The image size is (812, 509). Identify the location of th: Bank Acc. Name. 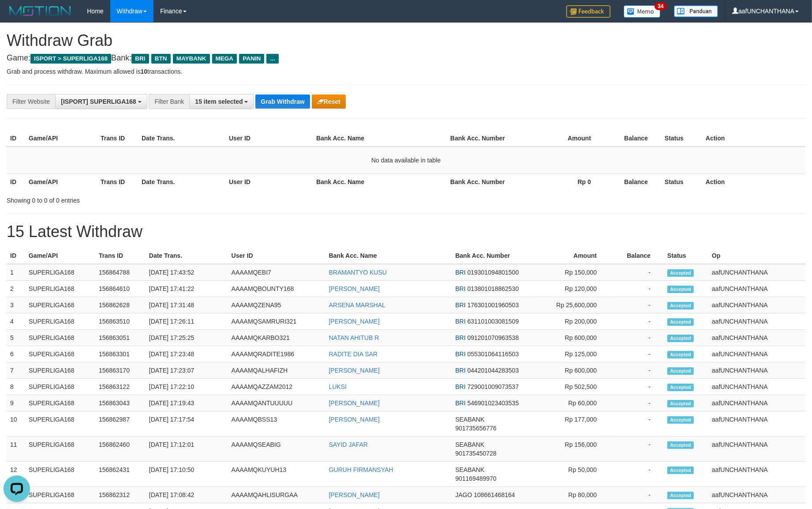
(380, 182).